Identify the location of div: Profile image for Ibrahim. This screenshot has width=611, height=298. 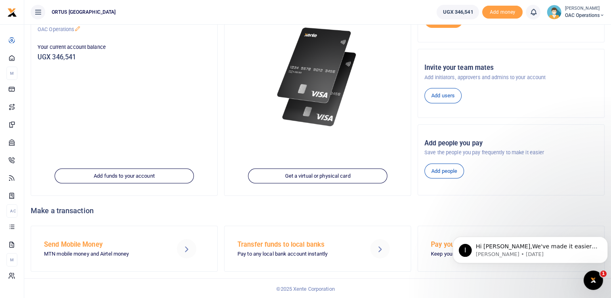
(16, 31).